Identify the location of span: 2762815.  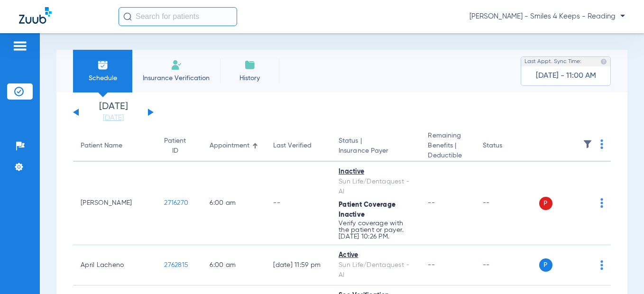
(176, 265).